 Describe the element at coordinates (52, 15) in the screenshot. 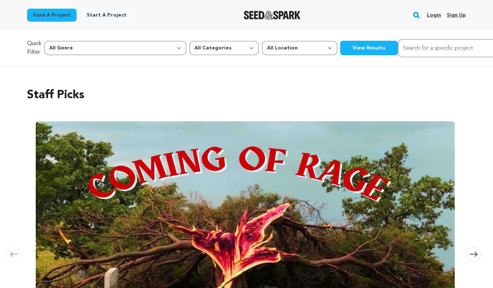

I see `a: Fund a project` at that location.